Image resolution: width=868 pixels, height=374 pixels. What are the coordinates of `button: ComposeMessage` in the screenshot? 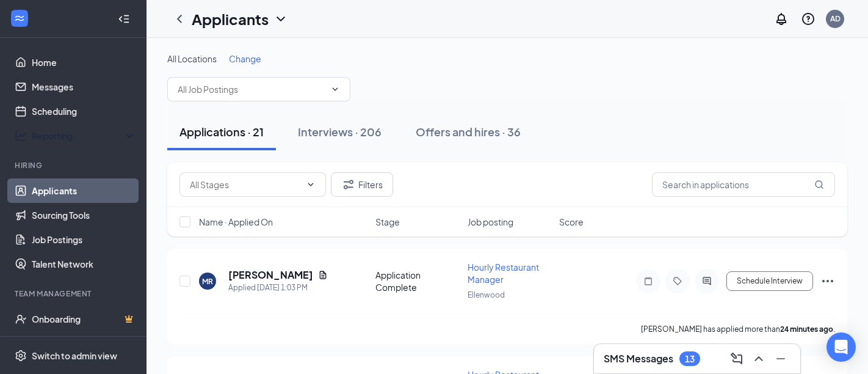 It's located at (737, 359).